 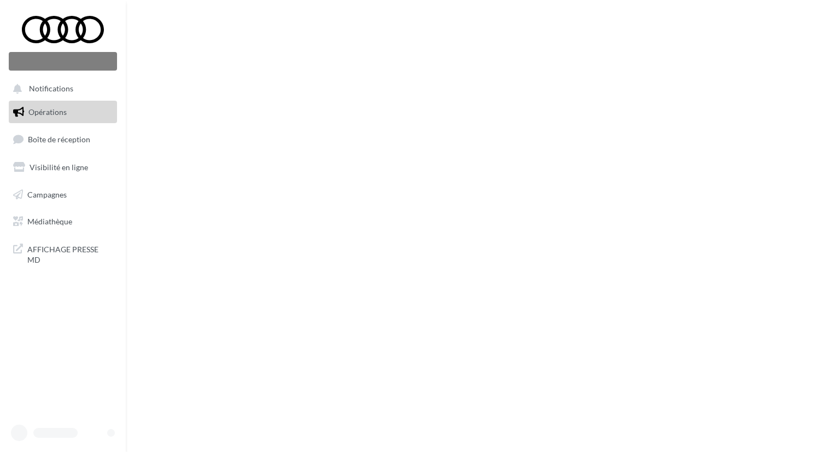 I want to click on a: Médiathèque, so click(x=63, y=222).